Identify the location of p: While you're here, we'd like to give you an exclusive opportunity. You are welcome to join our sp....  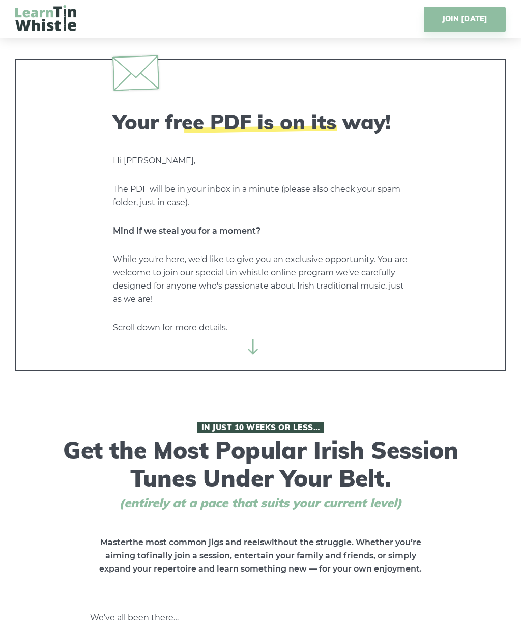
(261, 280).